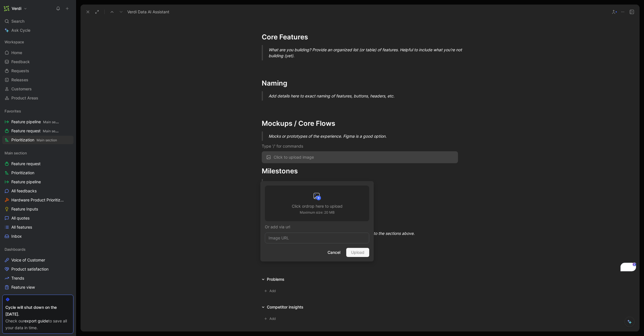 The image size is (644, 336). Describe the element at coordinates (317, 213) in the screenshot. I see `p: Maximum size: 20 MB` at that location.